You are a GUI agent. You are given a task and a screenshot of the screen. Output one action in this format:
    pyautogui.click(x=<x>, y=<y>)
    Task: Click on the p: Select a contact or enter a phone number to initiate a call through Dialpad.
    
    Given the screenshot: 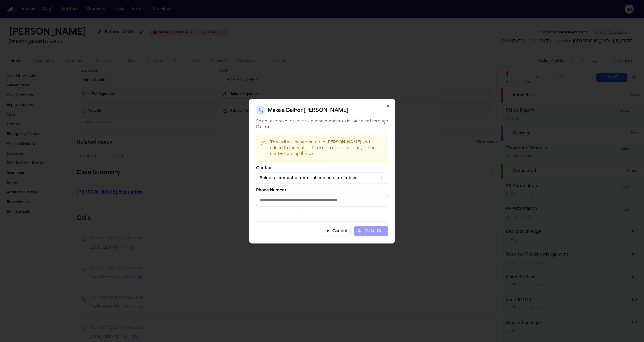 What is the action you would take?
    pyautogui.click(x=322, y=124)
    